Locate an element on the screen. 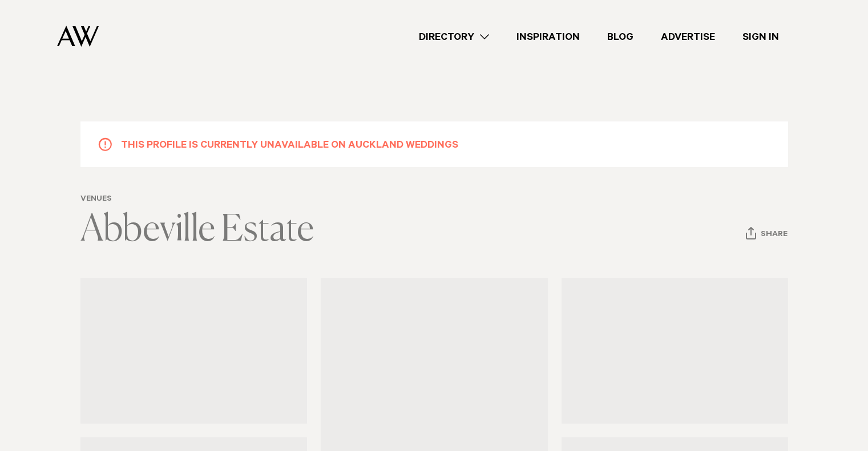 The width and height of the screenshot is (868, 451). a: Sign In is located at coordinates (760, 37).